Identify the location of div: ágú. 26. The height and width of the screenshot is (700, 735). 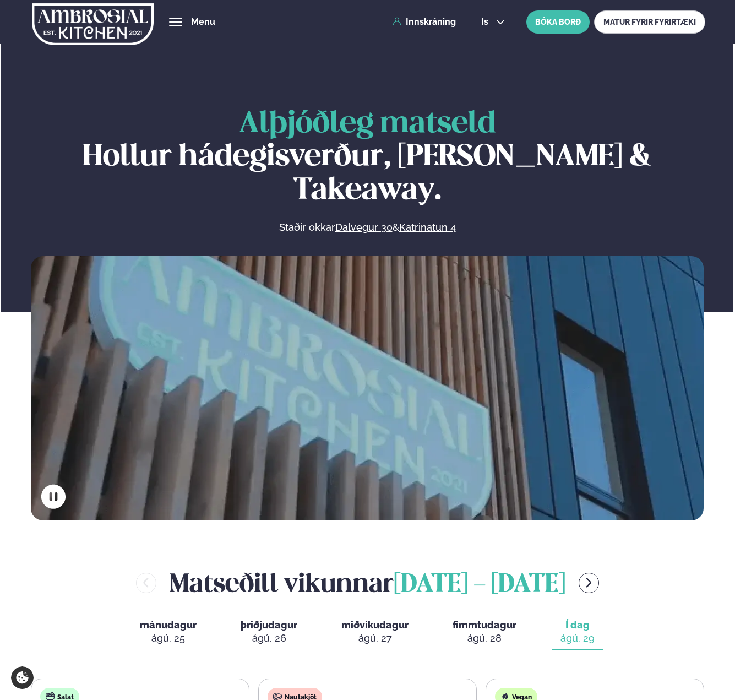
(268, 638).